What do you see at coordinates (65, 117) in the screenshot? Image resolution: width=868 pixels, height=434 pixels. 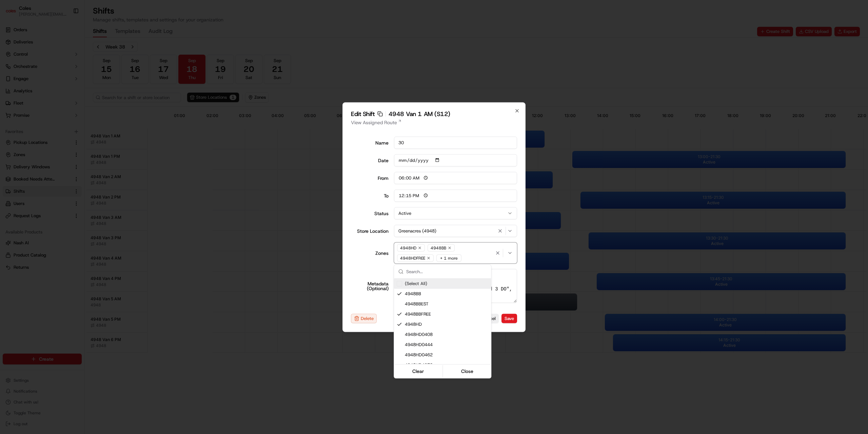 I see `a: Powered byPylon` at bounding box center [65, 117].